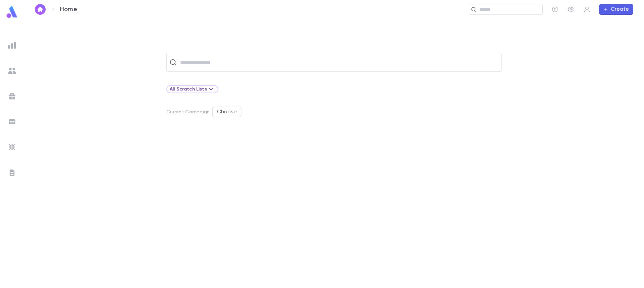  What do you see at coordinates (192, 89) in the screenshot?
I see `div: All Scratch Lists` at bounding box center [192, 89].